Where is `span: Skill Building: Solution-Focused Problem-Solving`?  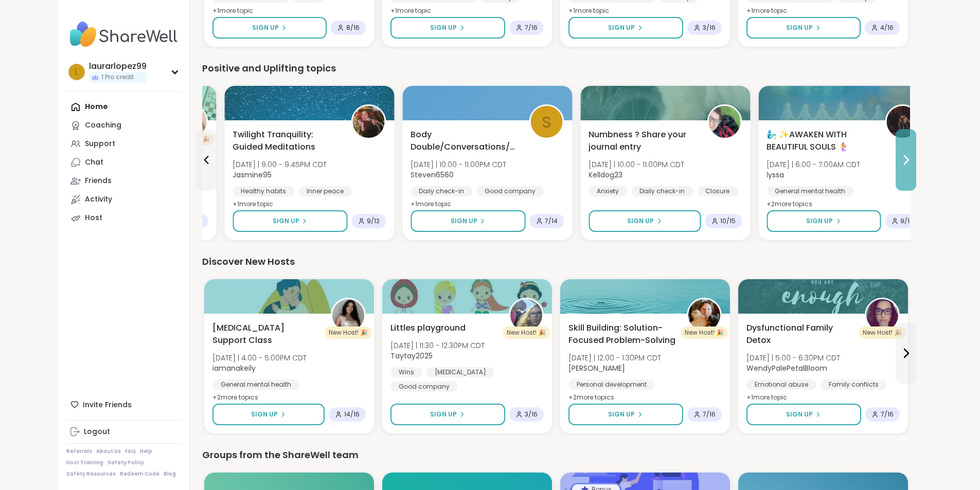 span: Skill Building: Solution-Focused Problem-Solving is located at coordinates (622, 334).